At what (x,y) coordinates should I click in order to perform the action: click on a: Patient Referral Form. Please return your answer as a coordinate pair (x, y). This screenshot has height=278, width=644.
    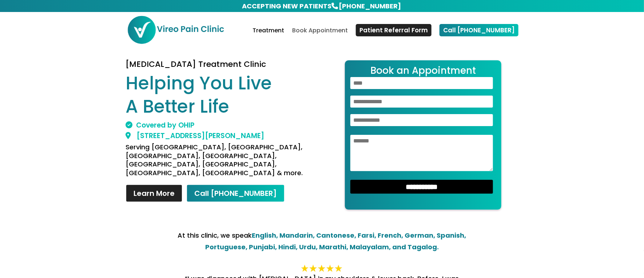
    Looking at the image, I should click on (394, 30).